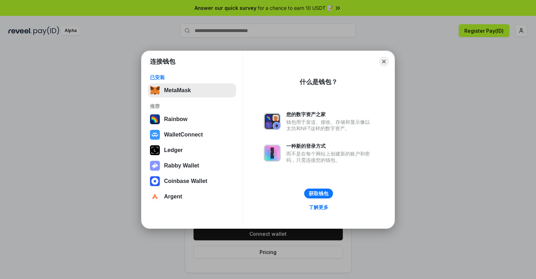 Image resolution: width=536 pixels, height=279 pixels. Describe the element at coordinates (319, 207) in the screenshot. I see `a: 了解更多` at that location.